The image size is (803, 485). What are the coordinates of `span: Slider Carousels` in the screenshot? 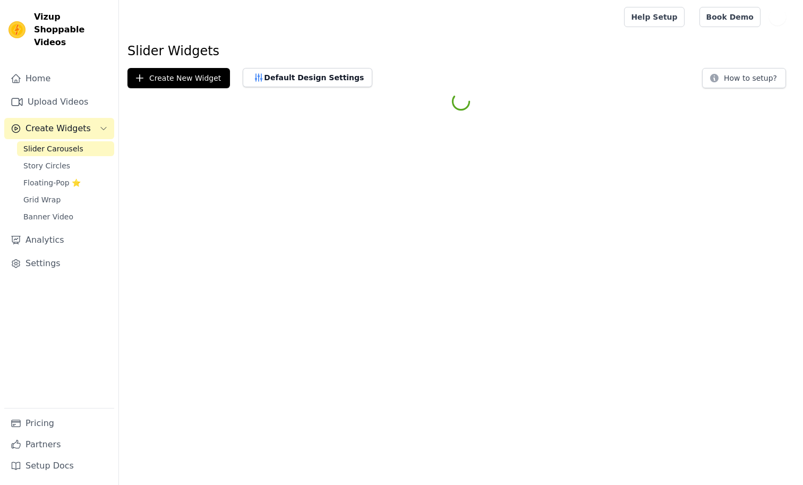 It's located at (53, 149).